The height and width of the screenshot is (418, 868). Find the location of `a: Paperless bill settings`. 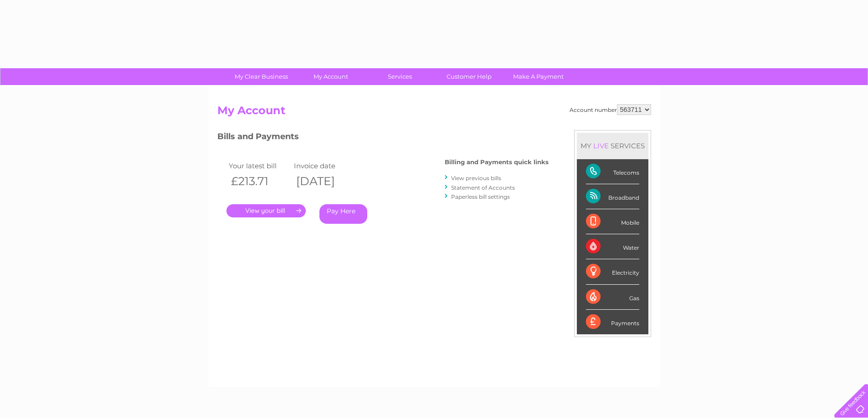

a: Paperless bill settings is located at coordinates (480, 196).